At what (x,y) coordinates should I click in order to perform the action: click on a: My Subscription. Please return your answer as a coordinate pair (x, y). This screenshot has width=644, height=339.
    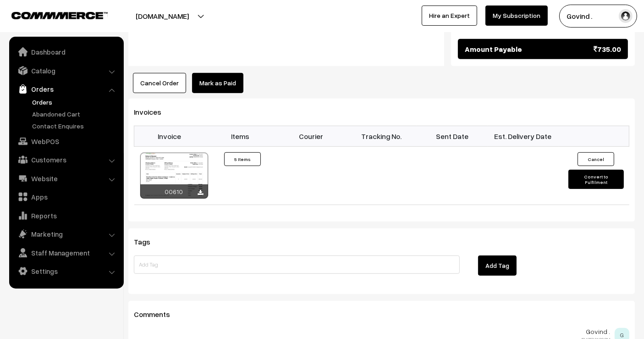
    Looking at the image, I should click on (516, 16).